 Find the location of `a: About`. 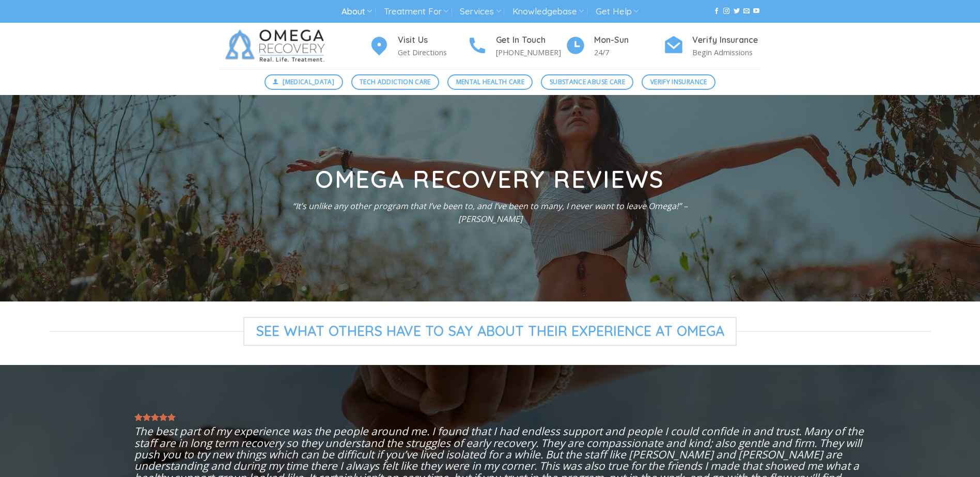

a: About is located at coordinates (356, 12).